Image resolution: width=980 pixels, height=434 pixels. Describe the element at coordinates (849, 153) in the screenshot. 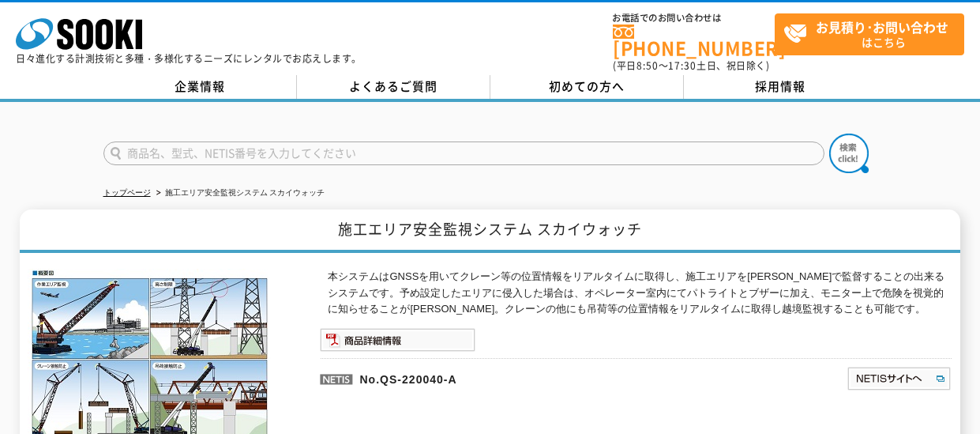

I see `img: btn_search.png` at that location.